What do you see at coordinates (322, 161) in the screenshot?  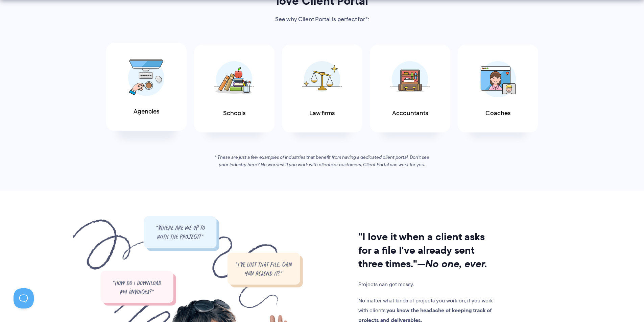 I see `em: * These are just a few examples of industries that benefit from having a dedicated client portal....` at bounding box center [322, 161].